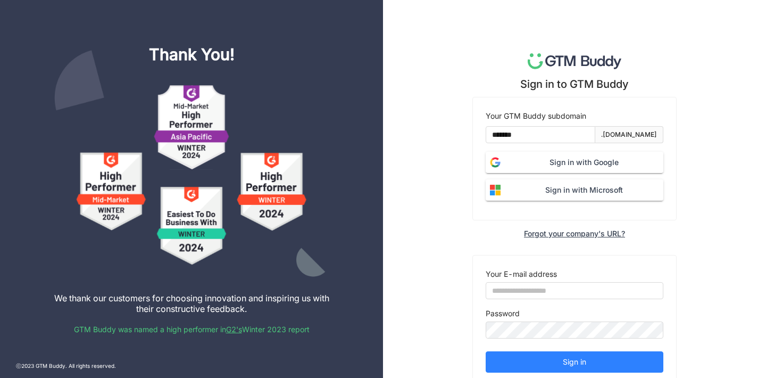  Describe the element at coordinates (575, 116) in the screenshot. I see `div: Your GTM Buddy subdomain` at that location.